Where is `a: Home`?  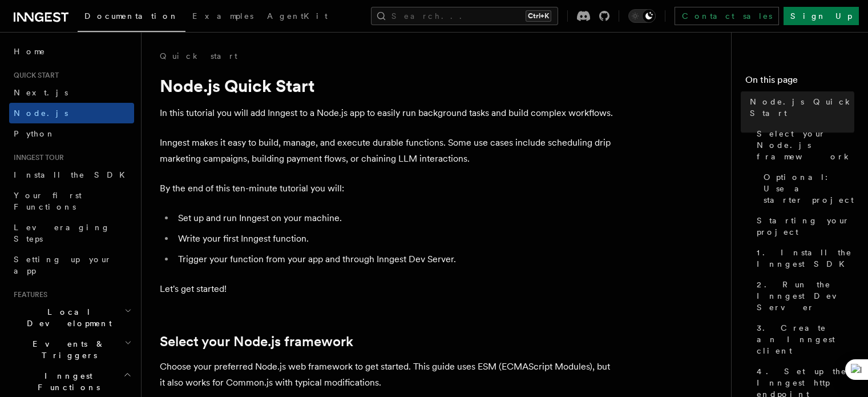 a: Home is located at coordinates (71, 51).